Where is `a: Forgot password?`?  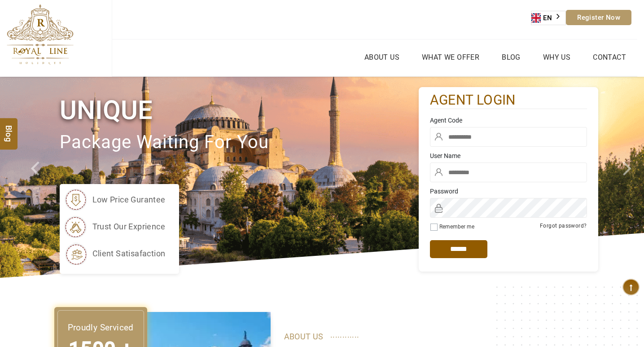
a: Forgot password? is located at coordinates (564, 226).